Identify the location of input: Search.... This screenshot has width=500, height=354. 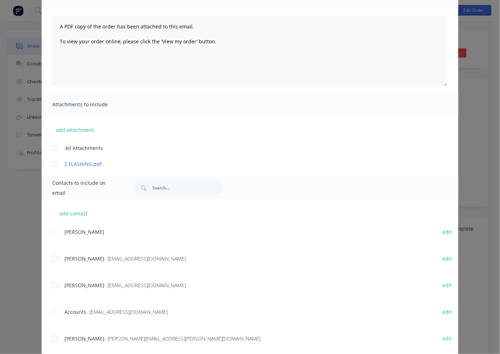
(187, 188).